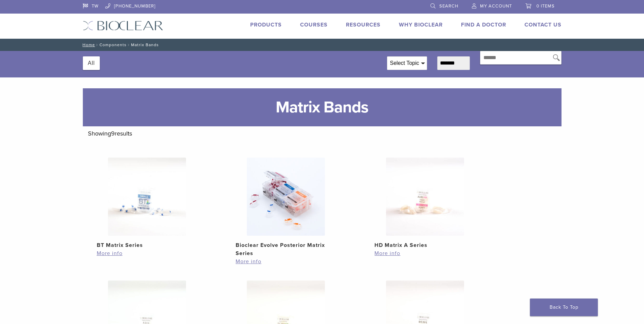 The height and width of the screenshot is (324, 644). Describe the element at coordinates (313, 25) in the screenshot. I see `a: Courses` at that location.